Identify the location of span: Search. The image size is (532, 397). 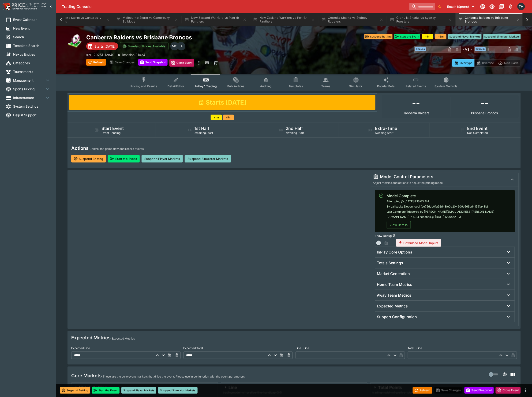
(32, 37).